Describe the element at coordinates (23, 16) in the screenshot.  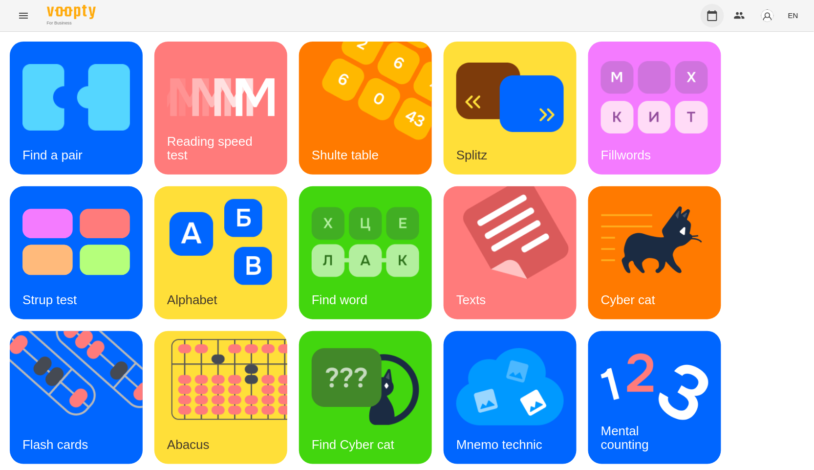
I see `button: Menu` at that location.